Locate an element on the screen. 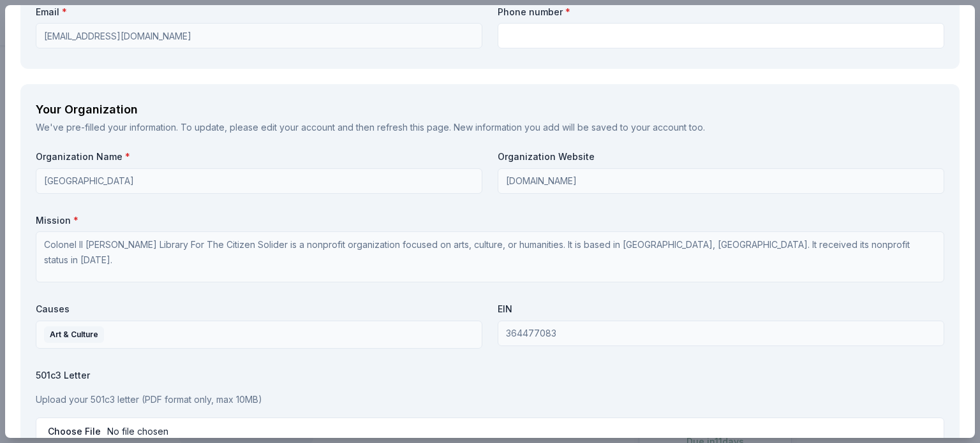 The width and height of the screenshot is (980, 443). div: Your Organization is located at coordinates (490, 110).